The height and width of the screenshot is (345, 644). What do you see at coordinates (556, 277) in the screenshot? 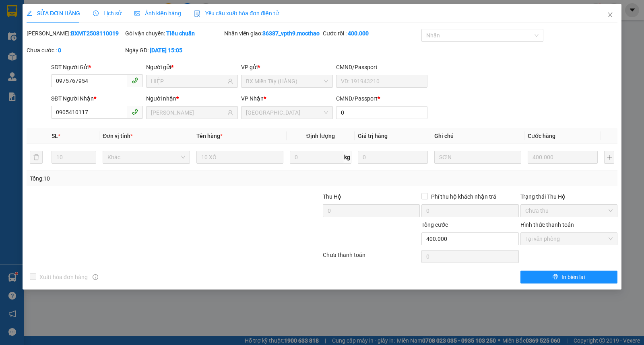
I see `span: printer` at bounding box center [556, 277].